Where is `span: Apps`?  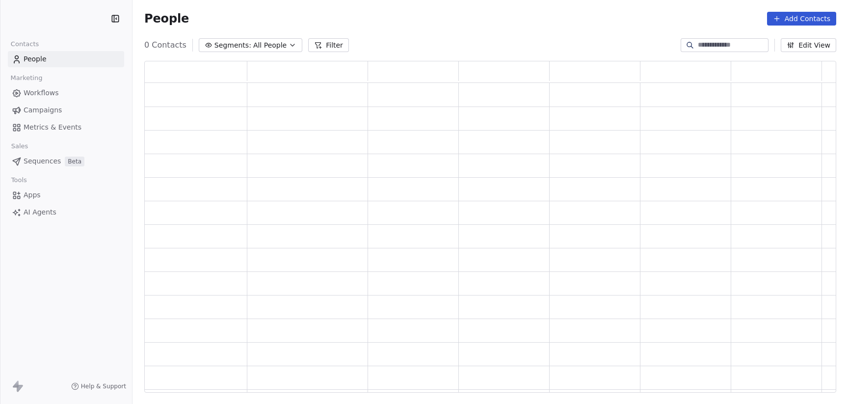
span: Apps is located at coordinates (32, 195).